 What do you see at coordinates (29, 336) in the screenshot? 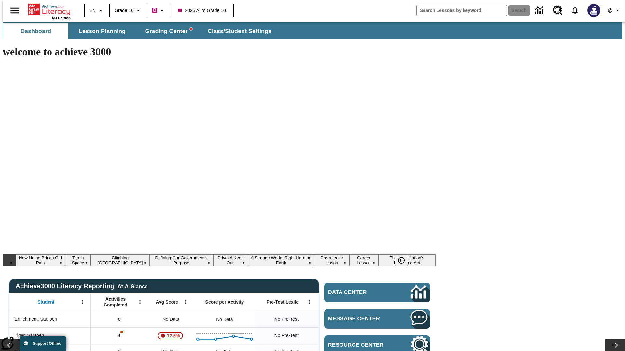
I see `span: Tiger, Sautoen` at bounding box center [29, 336].